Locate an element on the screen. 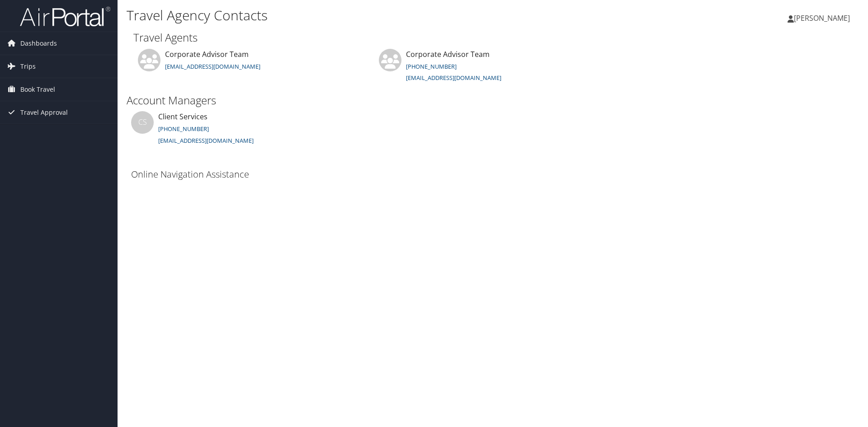 This screenshot has width=868, height=427. span: Dashboards is located at coordinates (38, 43).